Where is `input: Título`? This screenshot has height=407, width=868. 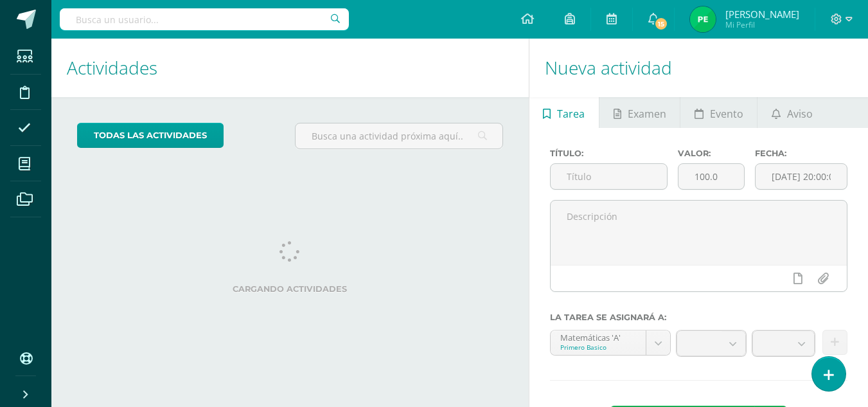 input: Título is located at coordinates (609, 176).